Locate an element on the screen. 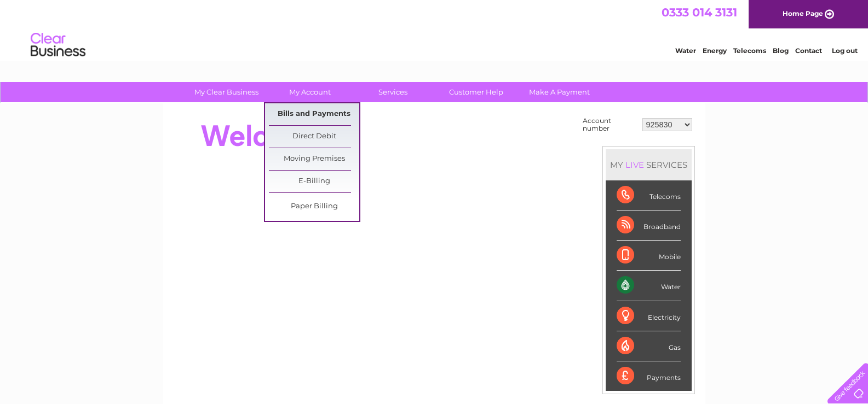 The height and width of the screenshot is (404, 868). a: Customer Help is located at coordinates (476, 92).